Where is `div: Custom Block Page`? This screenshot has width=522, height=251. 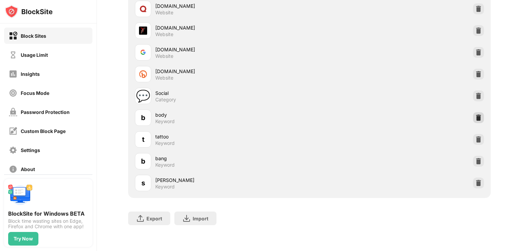
div: Custom Block Page is located at coordinates (43, 131).